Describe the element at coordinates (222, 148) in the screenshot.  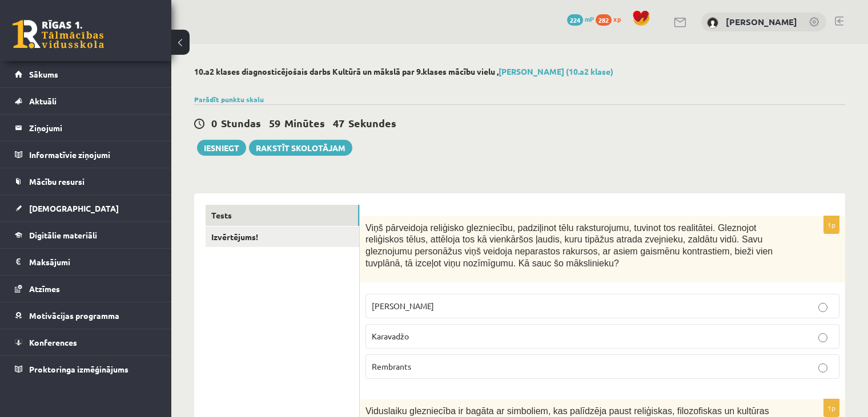
I see `button: Iesniegt` at that location.